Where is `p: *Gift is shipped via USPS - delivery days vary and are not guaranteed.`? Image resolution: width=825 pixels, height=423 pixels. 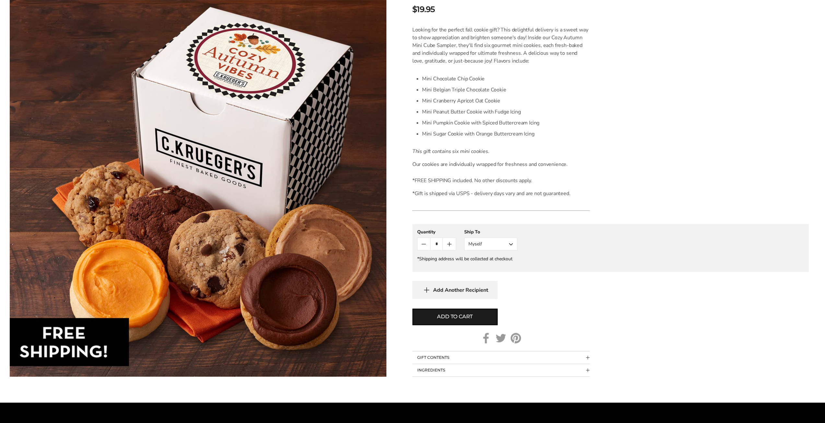
p: *Gift is shipped via USPS - delivery days vary and are not guaranteed. is located at coordinates (501, 194).